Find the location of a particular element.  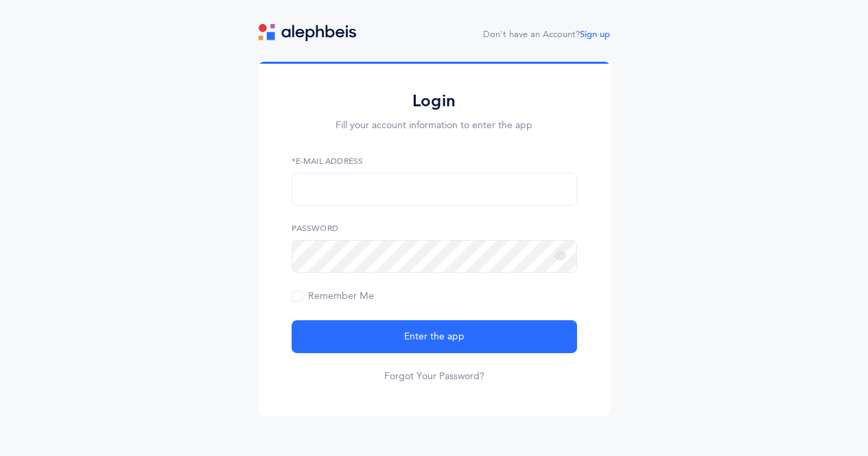

p: Fill your account information to enter the app is located at coordinates (434, 126).